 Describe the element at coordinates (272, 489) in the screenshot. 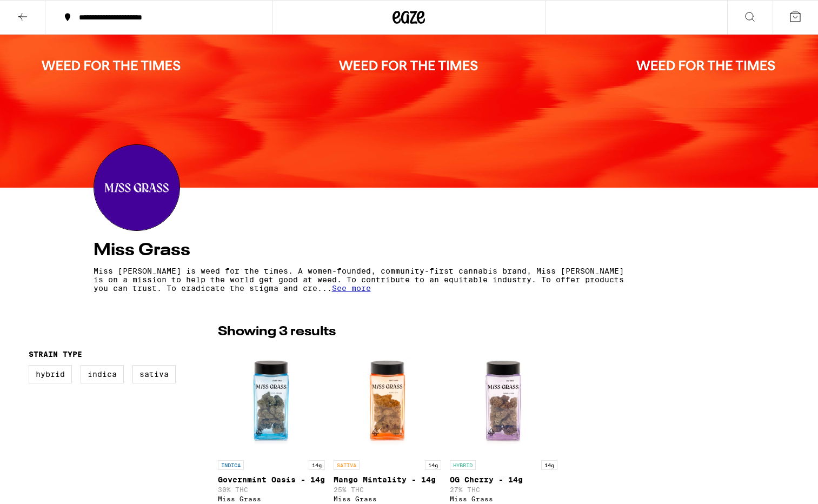

I see `p: 30% THC` at that location.